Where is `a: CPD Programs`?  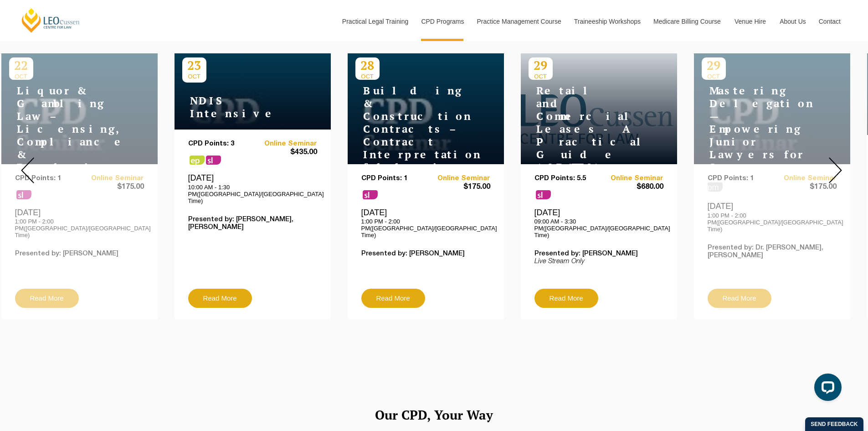
a: CPD Programs is located at coordinates (442, 21).